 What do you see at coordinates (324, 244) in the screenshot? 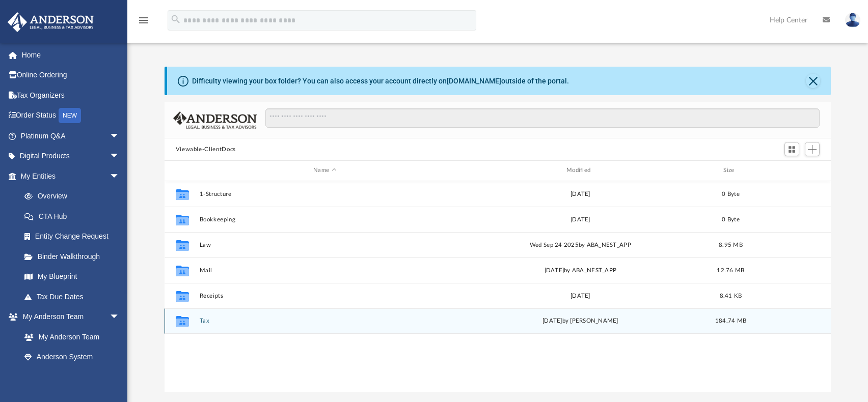
I see `button: Law` at bounding box center [324, 244].